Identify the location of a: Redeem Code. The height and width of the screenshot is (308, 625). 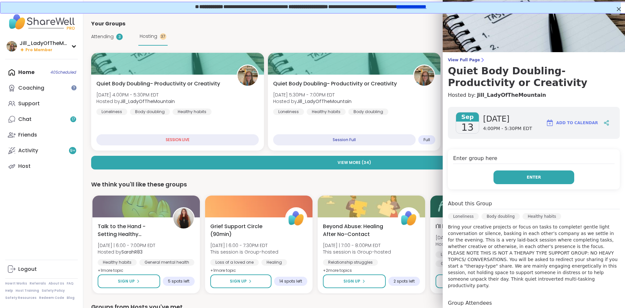
(51, 298).